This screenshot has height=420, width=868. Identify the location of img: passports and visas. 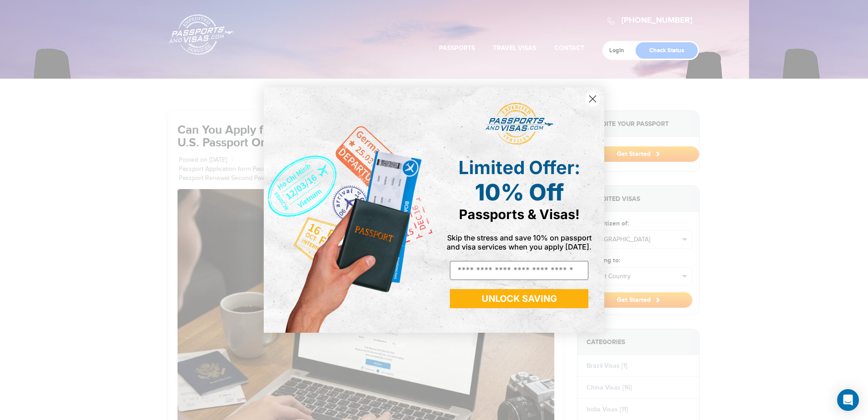
(519, 124).